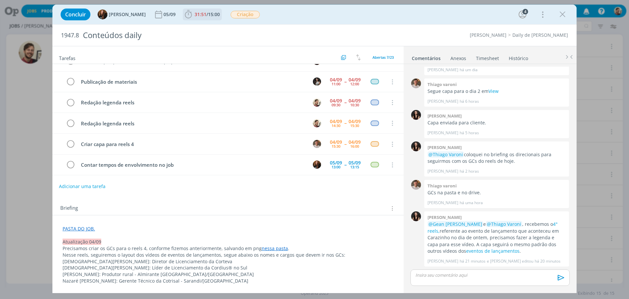  What do you see at coordinates (70, 35) in the screenshot?
I see `span: 1947.8` at bounding box center [70, 35].